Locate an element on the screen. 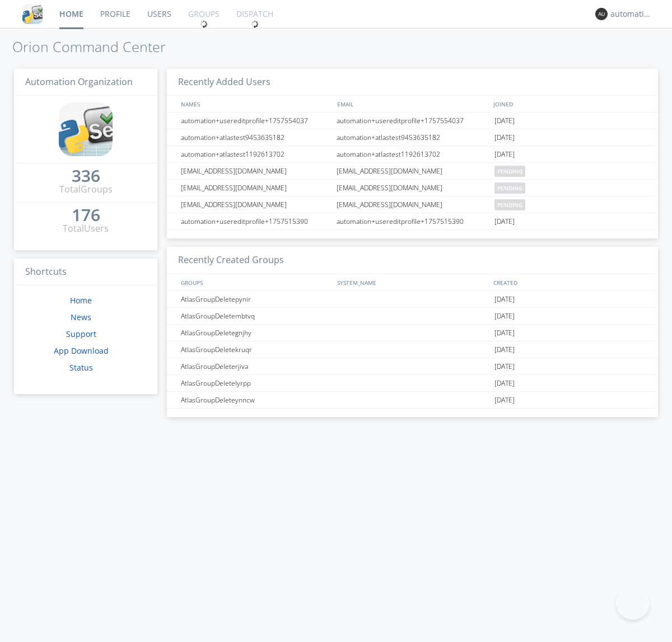 This screenshot has width=672, height=642. a: 336 is located at coordinates (86, 176).